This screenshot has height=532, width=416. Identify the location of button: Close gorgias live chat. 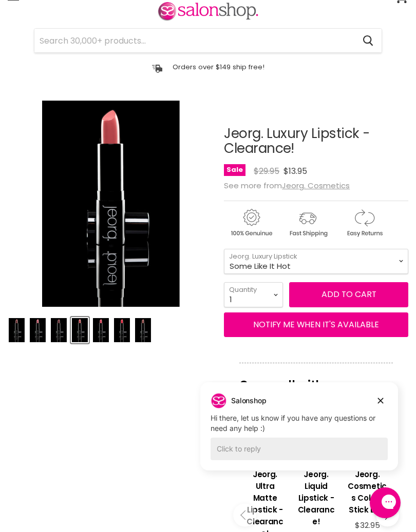
(21, 19).